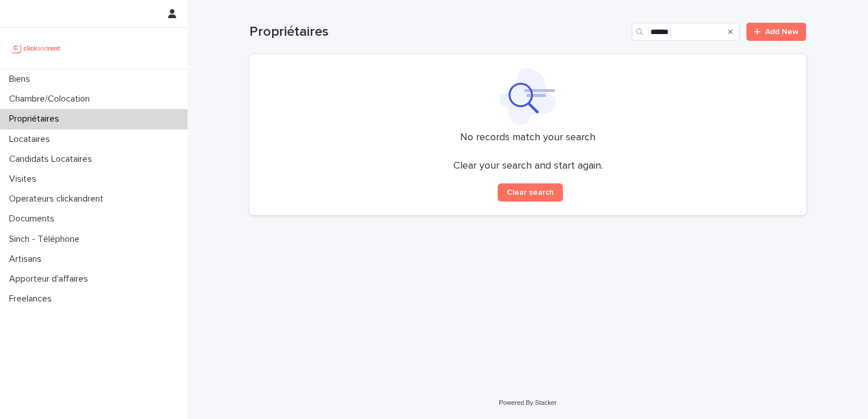 The height and width of the screenshot is (419, 868). Describe the element at coordinates (685, 32) in the screenshot. I see `div: Search` at that location.